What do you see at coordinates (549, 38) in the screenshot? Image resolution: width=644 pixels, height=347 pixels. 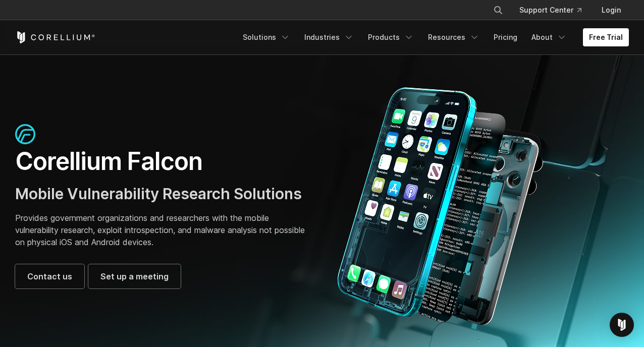 I see `a: About` at bounding box center [549, 38].